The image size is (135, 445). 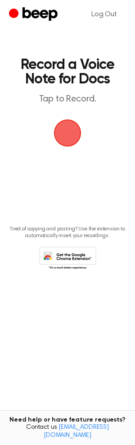 What do you see at coordinates (68, 99) in the screenshot?
I see `p: Tap to Record.` at bounding box center [68, 99].